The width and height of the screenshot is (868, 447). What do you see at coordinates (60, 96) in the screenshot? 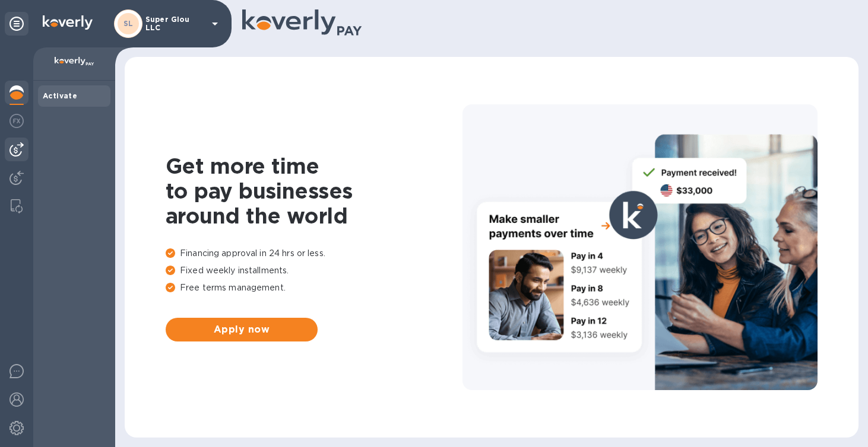
I see `b: Activate` at bounding box center [60, 96].